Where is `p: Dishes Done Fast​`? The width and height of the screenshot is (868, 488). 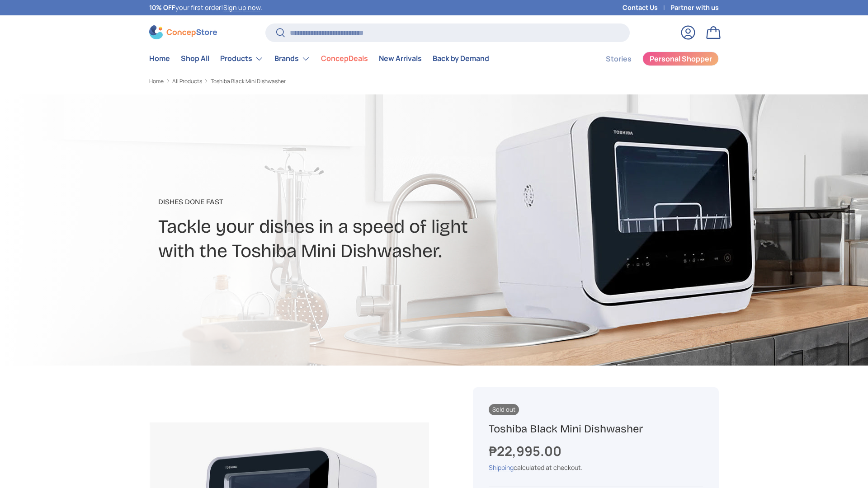 p: Dishes Done Fast​ is located at coordinates (332, 202).